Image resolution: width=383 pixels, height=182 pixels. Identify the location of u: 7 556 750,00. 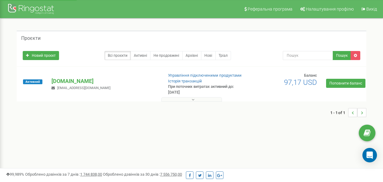
(171, 175).